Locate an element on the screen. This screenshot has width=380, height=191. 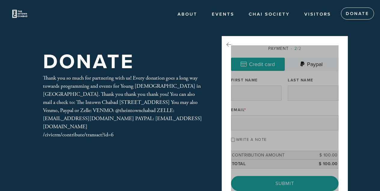
a: Donate is located at coordinates (358, 14).